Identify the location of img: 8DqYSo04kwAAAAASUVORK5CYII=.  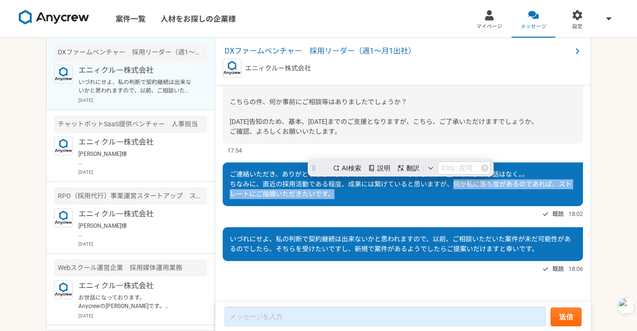
(54, 17).